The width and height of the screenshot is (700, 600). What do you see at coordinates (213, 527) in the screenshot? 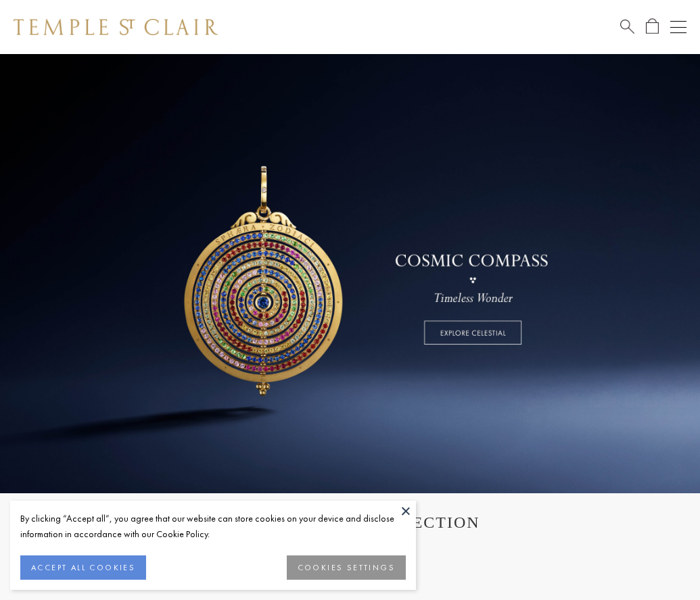
I see `div: By clicking “Accept all”, you agree that our website can store cookies on your device and disclos...` at bounding box center [213, 527].